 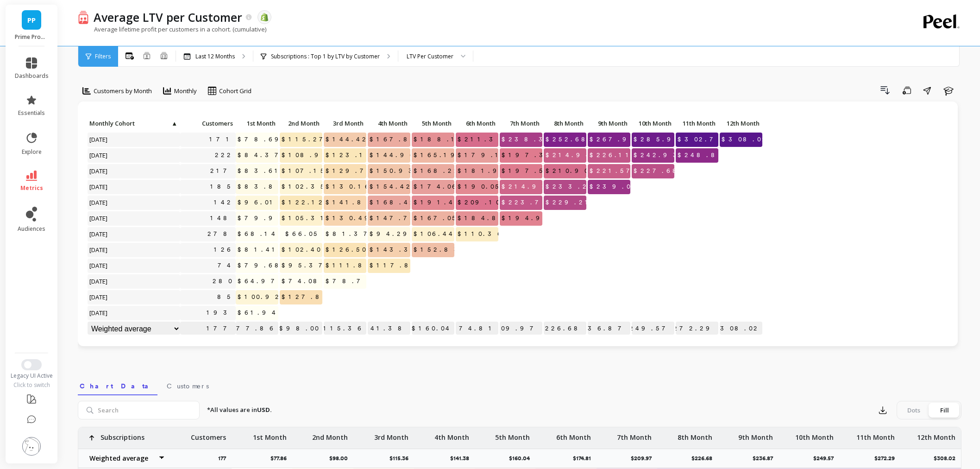 What do you see at coordinates (351, 203) in the screenshot?
I see `span: $141.88` at bounding box center [351, 203].